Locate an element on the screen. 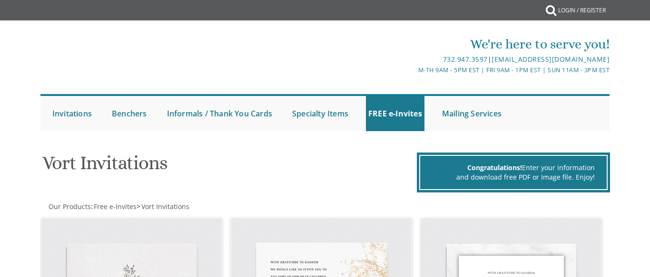 Image resolution: width=650 pixels, height=277 pixels. a: Mailing Services is located at coordinates (471, 114).